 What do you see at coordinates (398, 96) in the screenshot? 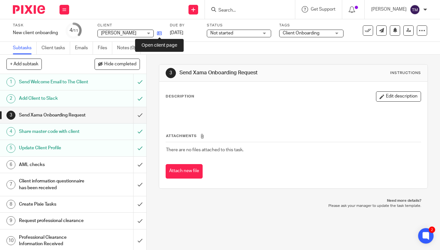
I see `button: Edit description` at bounding box center [398, 96].